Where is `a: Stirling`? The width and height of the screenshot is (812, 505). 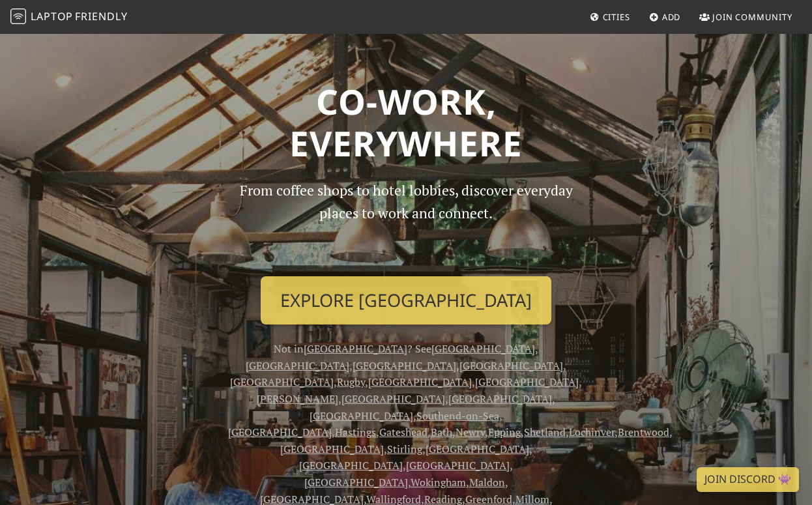
a: Stirling is located at coordinates (405, 449).